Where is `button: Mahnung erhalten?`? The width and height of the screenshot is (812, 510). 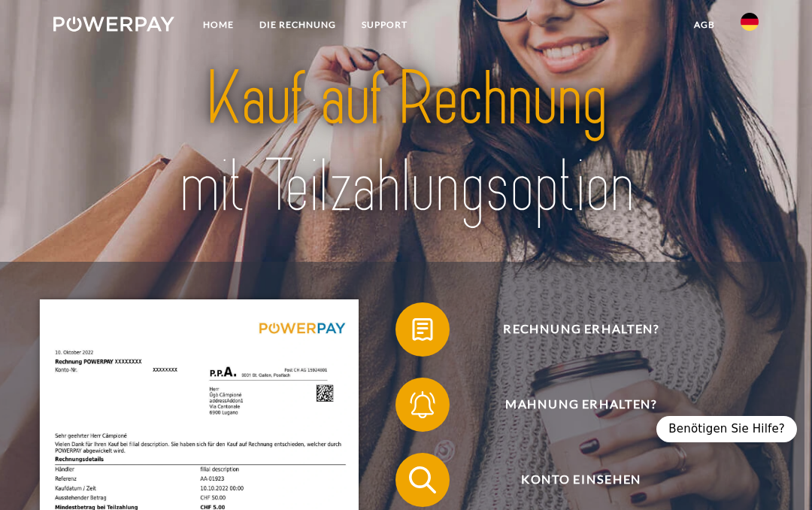 button: Mahnung erhalten? is located at coordinates (571, 404).